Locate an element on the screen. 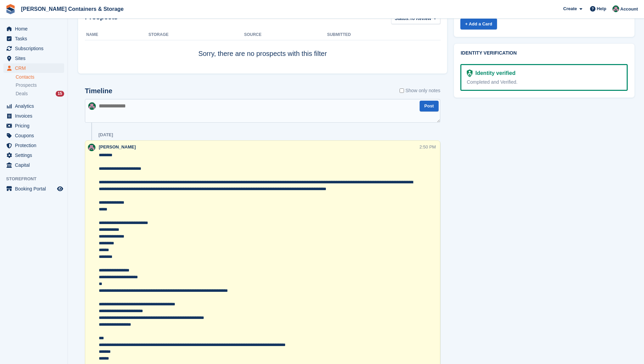 This screenshot has height=364, width=644. span: Analytics is located at coordinates (36, 106).